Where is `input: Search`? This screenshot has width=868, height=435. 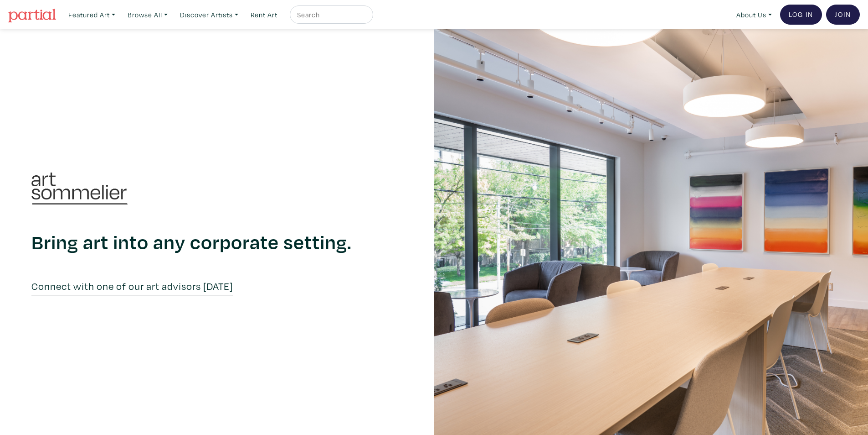
input: Search is located at coordinates (331, 14).